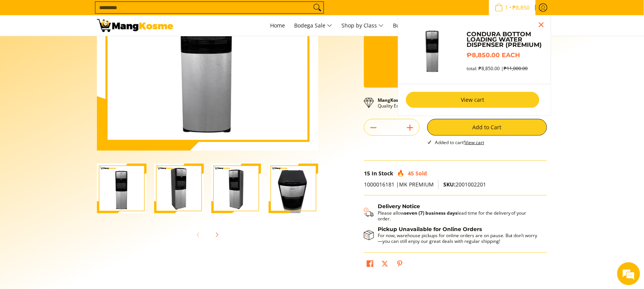 The image size is (644, 289). I want to click on h6: ₱8,850.00 each, so click(505, 55).